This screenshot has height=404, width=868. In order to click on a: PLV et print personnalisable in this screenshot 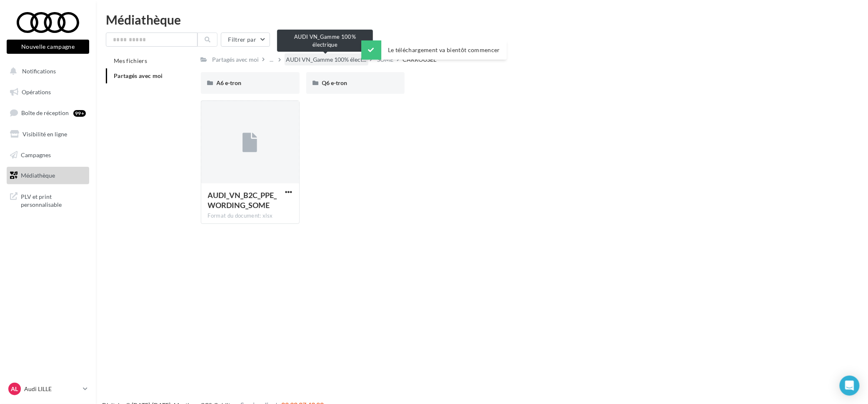, I will do `click(48, 200)`.